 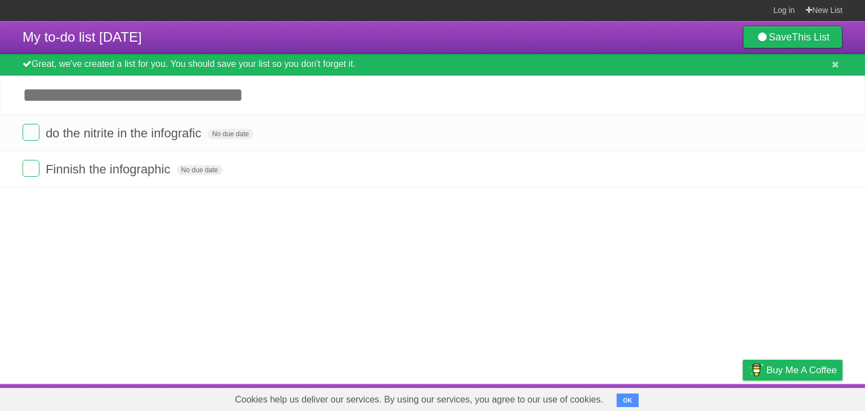 What do you see at coordinates (793, 37) in the screenshot?
I see `a: SaveThis List` at bounding box center [793, 37].